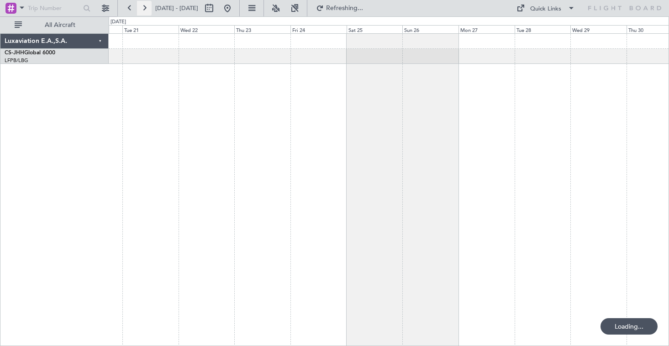 The height and width of the screenshot is (346, 669). Describe the element at coordinates (16, 60) in the screenshot. I see `a: LFPB/LBG` at that location.